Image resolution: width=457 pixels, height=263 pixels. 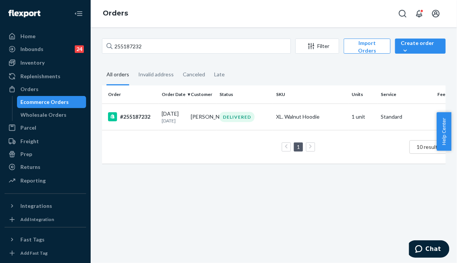 I want to click on th: Order, so click(x=130, y=94).